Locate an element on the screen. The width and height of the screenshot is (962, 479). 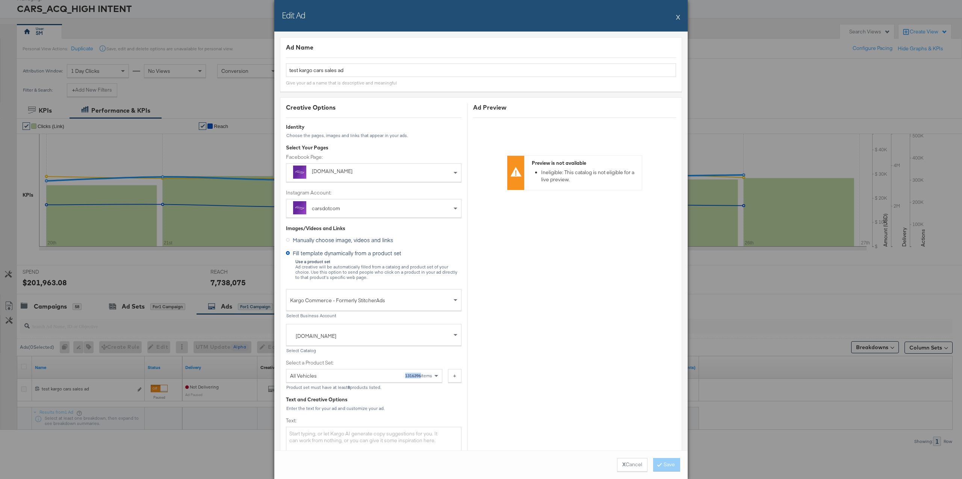
label: Select a Product Set: is located at coordinates (364, 363).